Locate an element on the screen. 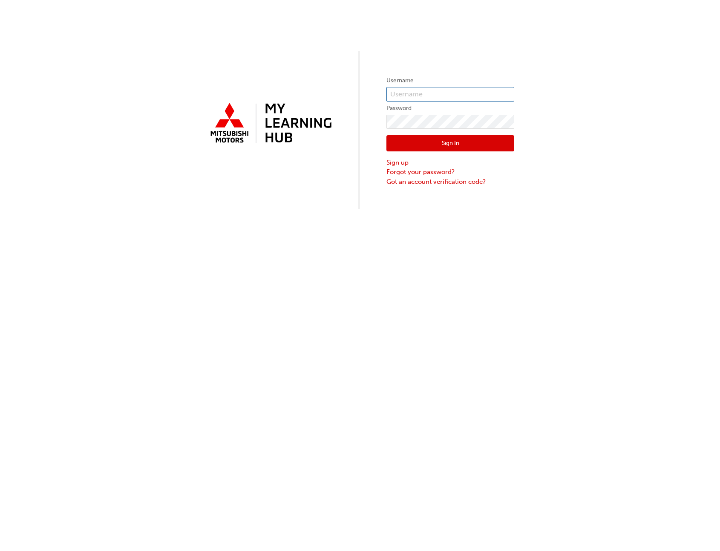 The height and width of the screenshot is (551, 720). a: Got an account verification code? is located at coordinates (450, 182).